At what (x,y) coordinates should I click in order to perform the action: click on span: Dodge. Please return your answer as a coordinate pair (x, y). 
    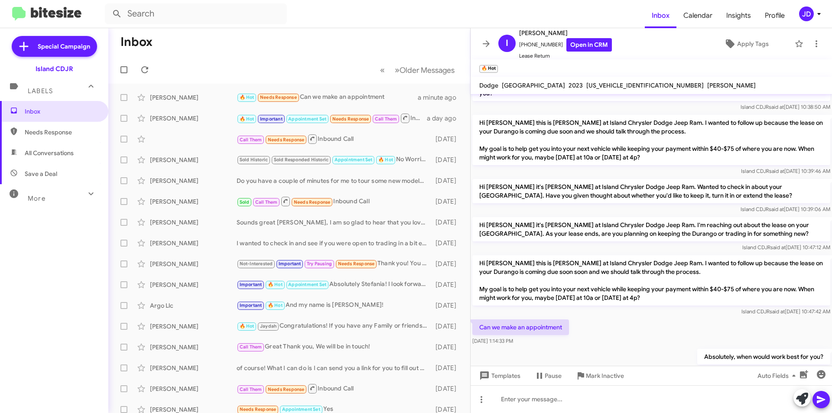
    Looking at the image, I should click on (489, 85).